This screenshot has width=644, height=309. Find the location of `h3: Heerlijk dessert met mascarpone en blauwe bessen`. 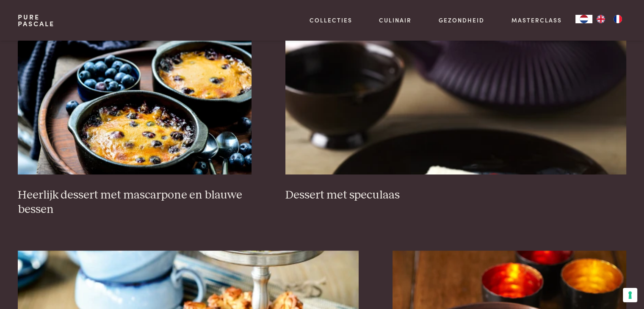

h3: Heerlijk dessert met mascarpone en blauwe bessen is located at coordinates (135, 202).